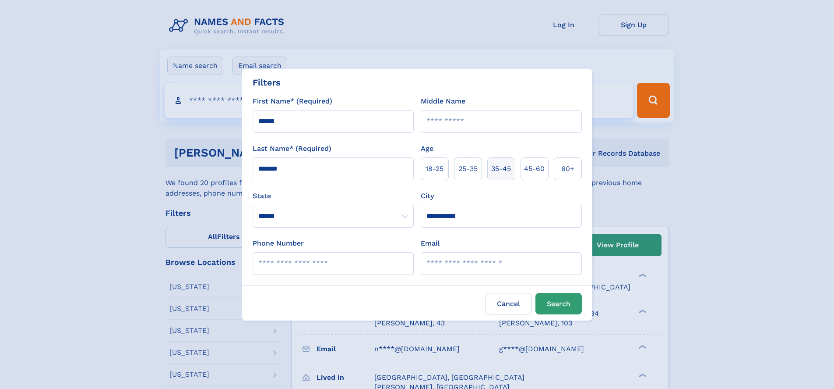 This screenshot has height=389, width=834. What do you see at coordinates (427, 148) in the screenshot?
I see `label: Age` at bounding box center [427, 148].